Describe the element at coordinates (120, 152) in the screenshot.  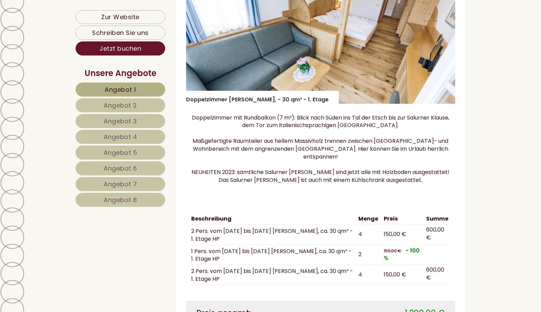
I see `span: Angebot 5` at that location.